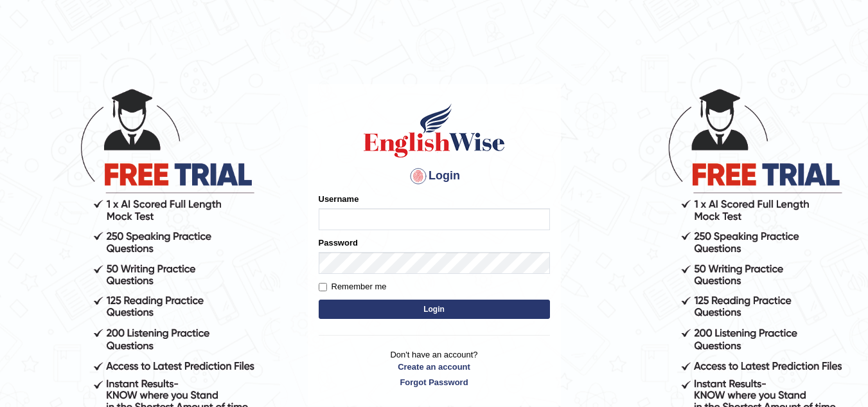 This screenshot has height=407, width=868. Describe the element at coordinates (339, 198) in the screenshot. I see `label: Username` at that location.